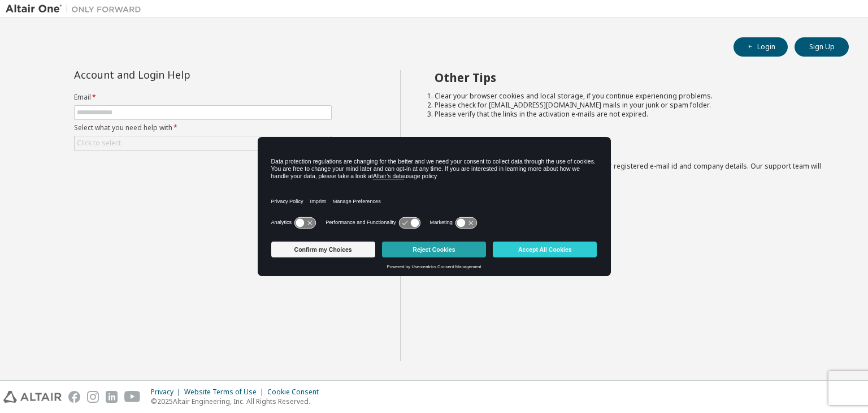 Image resolution: width=868 pixels, height=413 pixels. I want to click on img: facebook.svg, so click(74, 396).